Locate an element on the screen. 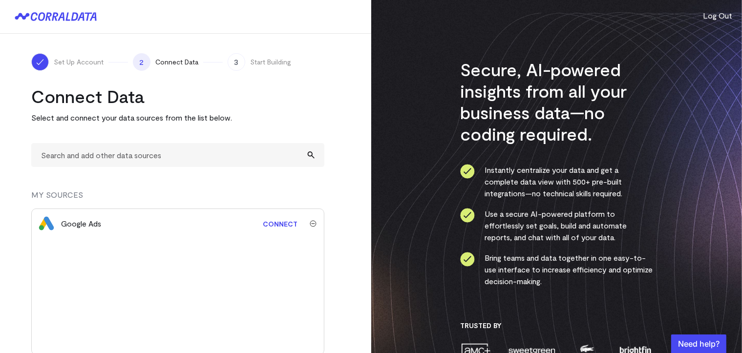 The width and height of the screenshot is (742, 353). span: Set Up Account is located at coordinates (79, 62).